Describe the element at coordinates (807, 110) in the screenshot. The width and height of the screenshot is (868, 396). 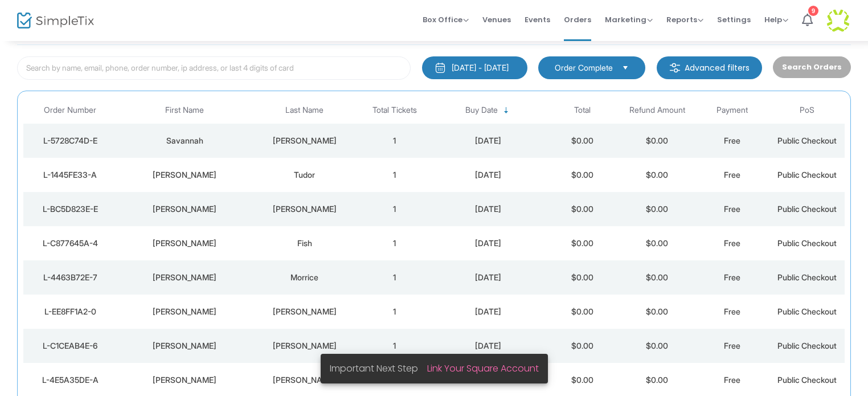
I see `span: PoS` at that location.